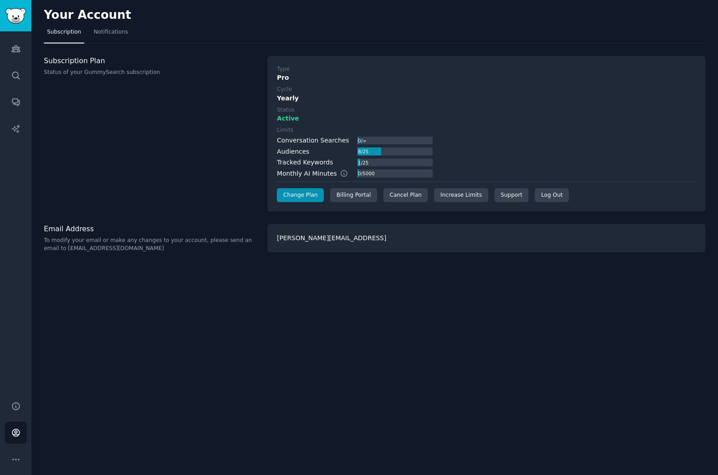 The height and width of the screenshot is (475, 718). Describe the element at coordinates (64, 32) in the screenshot. I see `span: Subscription` at that location.